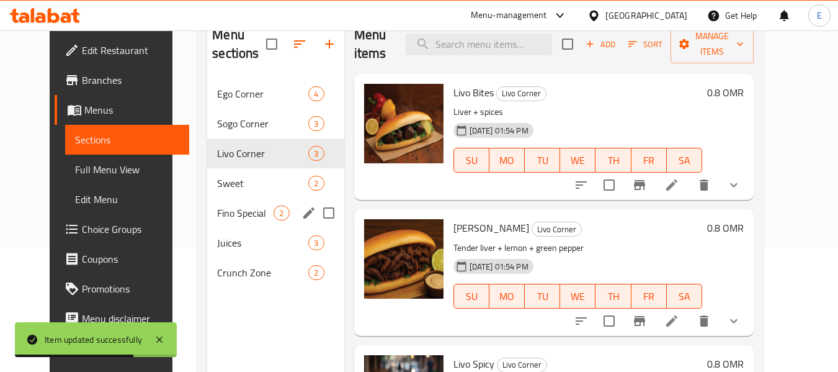  Describe the element at coordinates (131, 50) in the screenshot. I see `span: Edit Restaurant` at that location.